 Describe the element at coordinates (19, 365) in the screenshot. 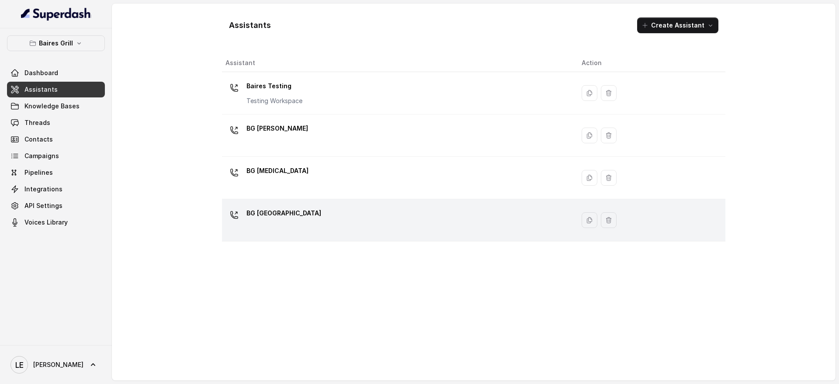

I see `text: LE` at that location.